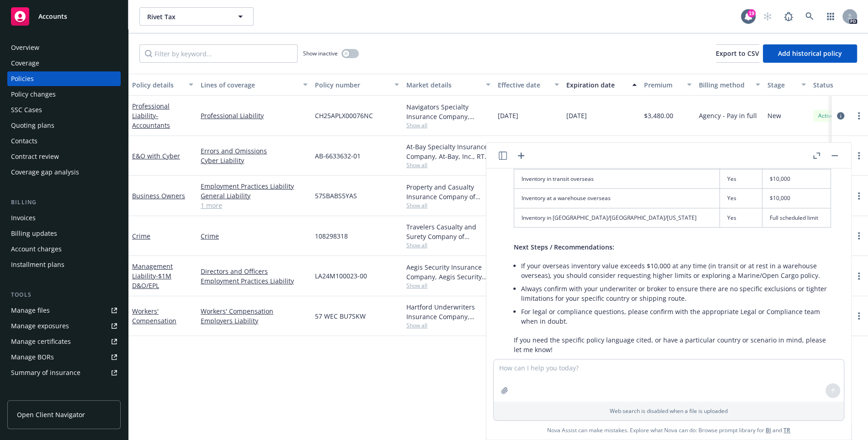  Describe the element at coordinates (64, 141) in the screenshot. I see `a: Contacts` at that location.